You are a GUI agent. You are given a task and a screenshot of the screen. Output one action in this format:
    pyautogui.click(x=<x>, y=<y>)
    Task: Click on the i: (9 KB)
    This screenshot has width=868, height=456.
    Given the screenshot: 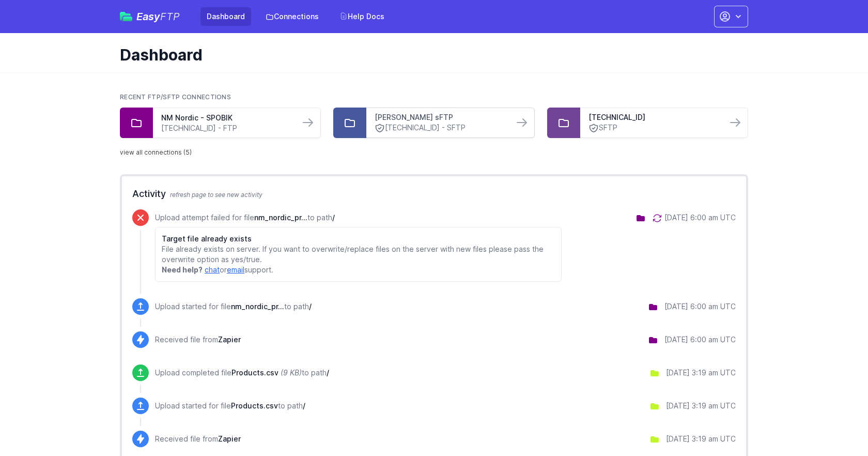 What is the action you would take?
    pyautogui.click(x=291, y=372)
    